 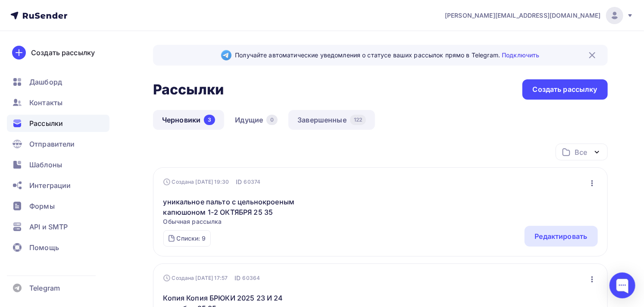 I want to click on span: Формы, so click(x=42, y=206).